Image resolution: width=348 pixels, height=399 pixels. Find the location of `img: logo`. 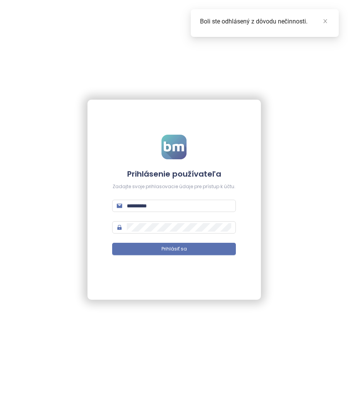

img: logo is located at coordinates (174, 147).